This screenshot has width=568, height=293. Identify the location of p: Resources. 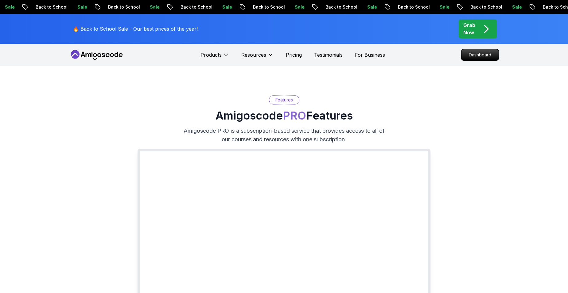
(253, 55).